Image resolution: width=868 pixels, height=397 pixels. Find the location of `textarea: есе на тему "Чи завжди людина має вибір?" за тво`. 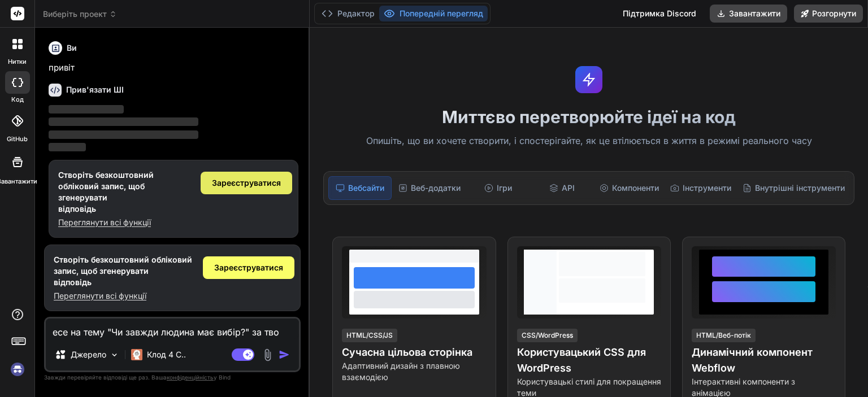

textarea: есе на тему "Чи завжди людина має вибір?" за тво is located at coordinates (172, 329).